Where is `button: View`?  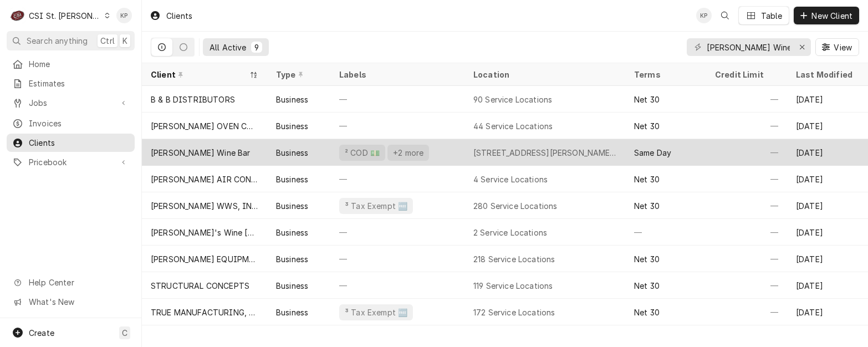
button: View is located at coordinates (837, 47).